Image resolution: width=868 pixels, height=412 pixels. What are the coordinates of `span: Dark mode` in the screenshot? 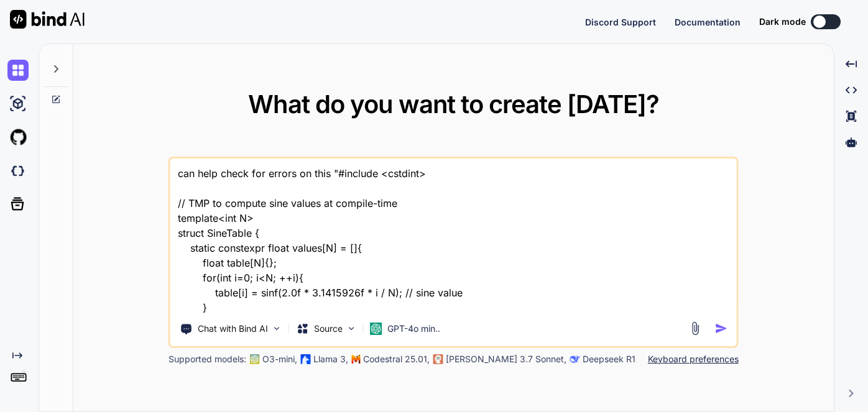 It's located at (782, 21).